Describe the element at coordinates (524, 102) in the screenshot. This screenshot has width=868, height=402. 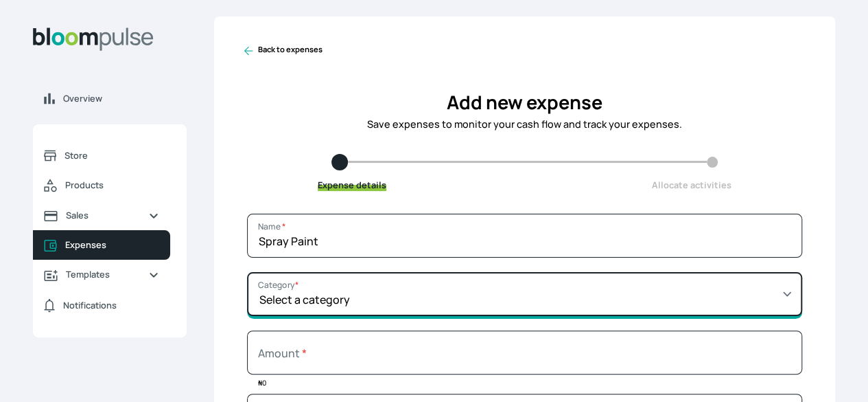
I see `h2: Add new expense` at that location.